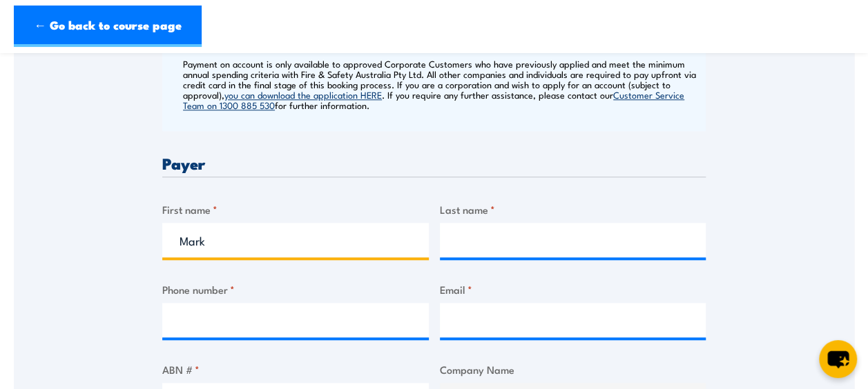 The image size is (868, 389). What do you see at coordinates (443, 84) in the screenshot?
I see `p: Payment on account is only available to approved Corporate Customers who have previously applied ...` at bounding box center [443, 84].